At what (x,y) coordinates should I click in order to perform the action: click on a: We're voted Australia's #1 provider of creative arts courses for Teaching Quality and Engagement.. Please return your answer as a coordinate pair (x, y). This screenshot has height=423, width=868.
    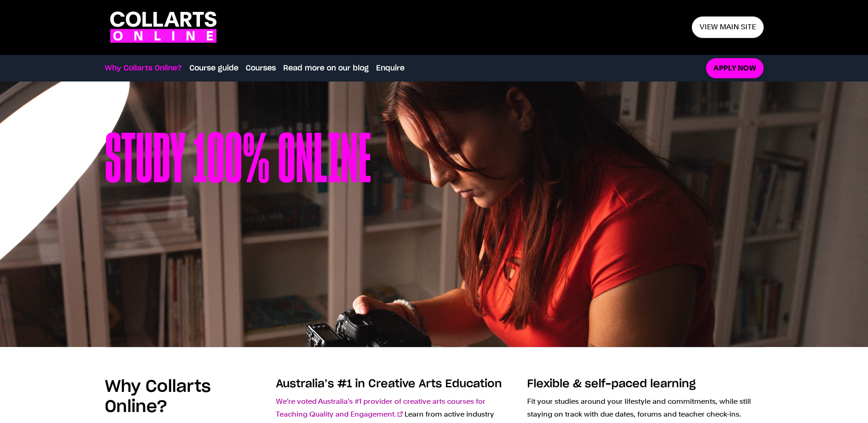
    Looking at the image, I should click on (381, 408).